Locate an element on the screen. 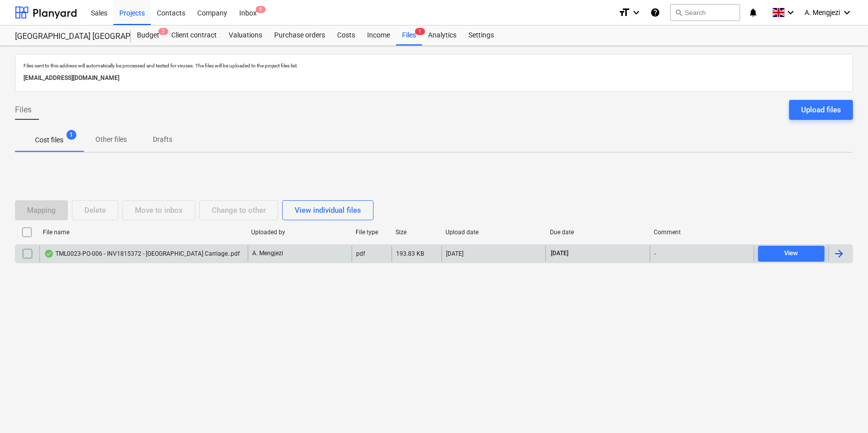 The image size is (868, 433). div: Valuations is located at coordinates (245, 35).